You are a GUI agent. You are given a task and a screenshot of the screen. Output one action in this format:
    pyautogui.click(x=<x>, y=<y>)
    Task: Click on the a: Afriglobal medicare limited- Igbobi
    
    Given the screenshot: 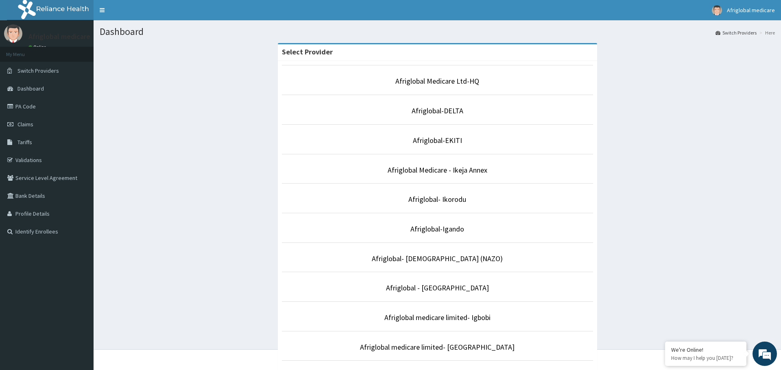 What is the action you would take?
    pyautogui.click(x=437, y=318)
    